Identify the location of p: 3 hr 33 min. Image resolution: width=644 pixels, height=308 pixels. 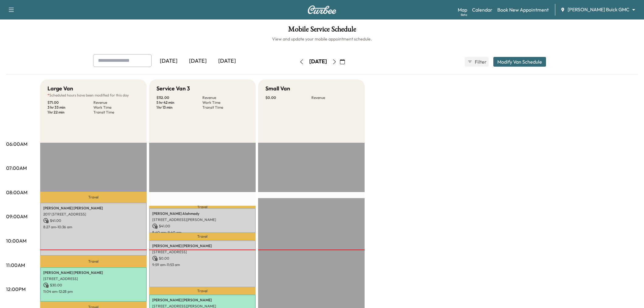
(71, 107).